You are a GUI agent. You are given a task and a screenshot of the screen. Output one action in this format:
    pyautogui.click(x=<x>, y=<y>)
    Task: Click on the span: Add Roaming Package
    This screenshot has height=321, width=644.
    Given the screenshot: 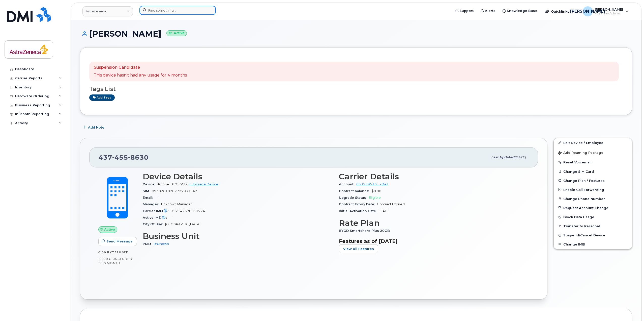 What is the action you would take?
    pyautogui.click(x=580, y=153)
    